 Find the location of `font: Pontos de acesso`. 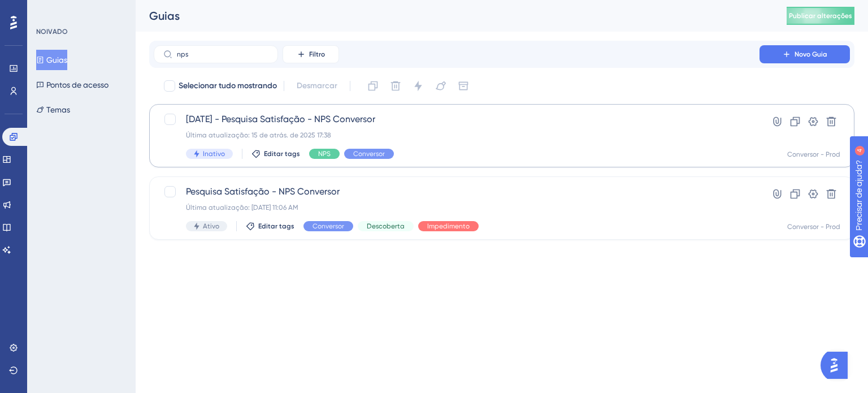

font: Pontos de acesso is located at coordinates (77, 85).